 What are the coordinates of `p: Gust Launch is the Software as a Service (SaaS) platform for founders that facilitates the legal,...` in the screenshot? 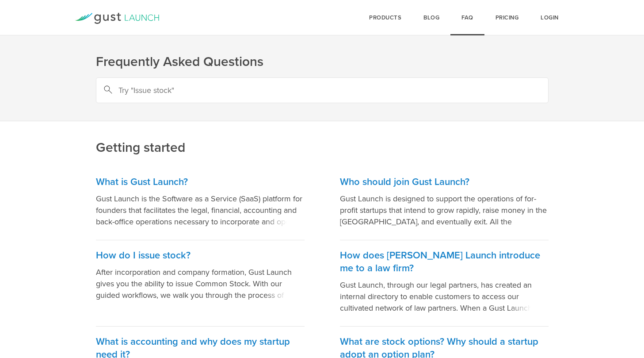 It's located at (201, 210).